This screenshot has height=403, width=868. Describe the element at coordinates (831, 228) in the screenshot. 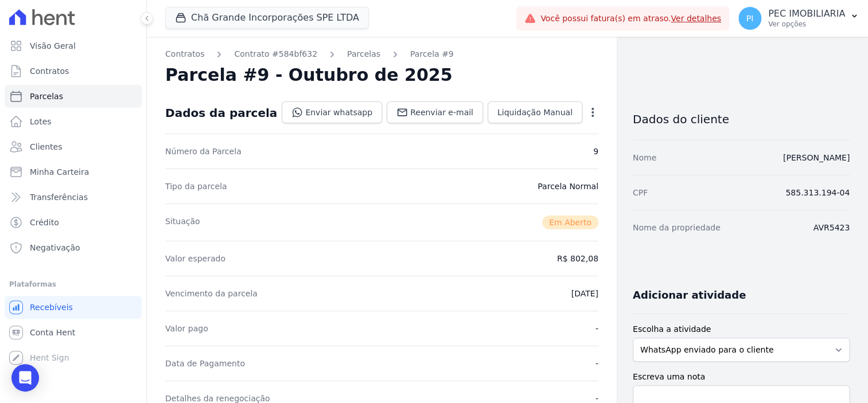

I see `dd: AVR5423` at that location.